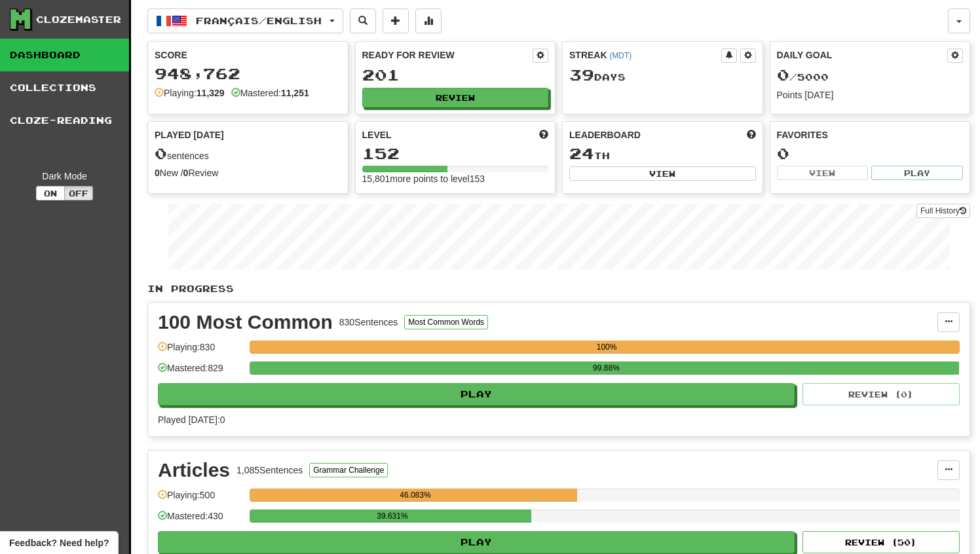 This screenshot has width=980, height=554. What do you see at coordinates (559, 289) in the screenshot?
I see `p: In Progress` at bounding box center [559, 289].